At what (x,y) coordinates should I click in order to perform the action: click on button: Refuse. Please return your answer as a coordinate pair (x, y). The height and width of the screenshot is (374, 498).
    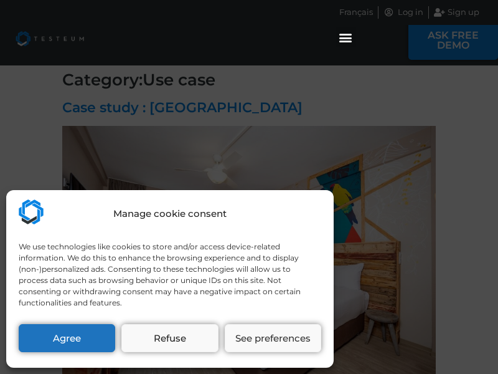
    Looking at the image, I should click on (169, 338).